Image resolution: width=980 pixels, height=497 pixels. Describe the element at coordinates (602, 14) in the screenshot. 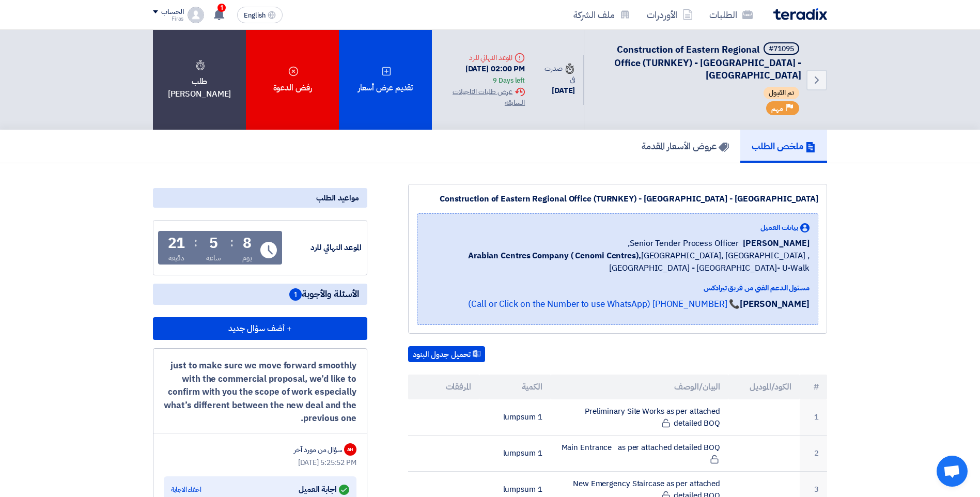

I see `a: ملف الشركة` at that location.